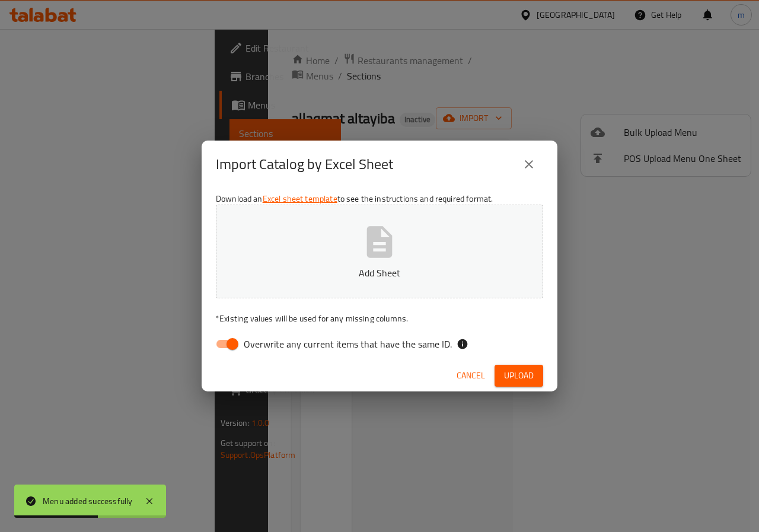 This screenshot has height=532, width=759. Describe the element at coordinates (529, 164) in the screenshot. I see `button: close` at that location.